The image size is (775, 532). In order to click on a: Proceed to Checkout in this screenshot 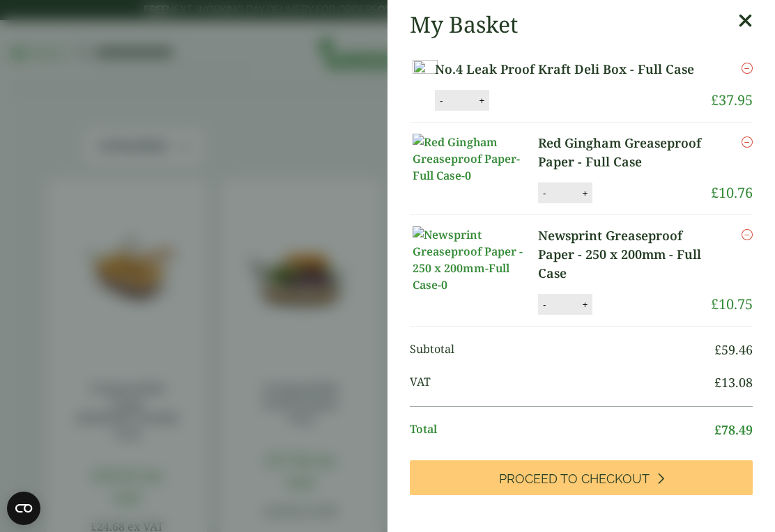, I will do `click(581, 478)`.